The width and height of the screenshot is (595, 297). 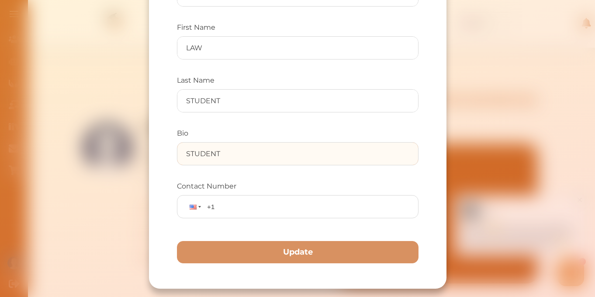 I want to click on img: Nini, so click(x=85, y=17).